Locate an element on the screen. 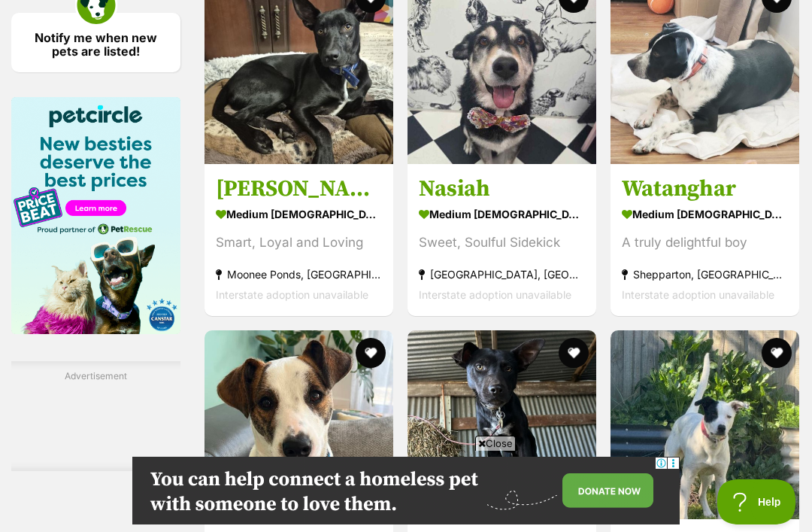 The height and width of the screenshot is (532, 812). span: Close is located at coordinates (495, 443).